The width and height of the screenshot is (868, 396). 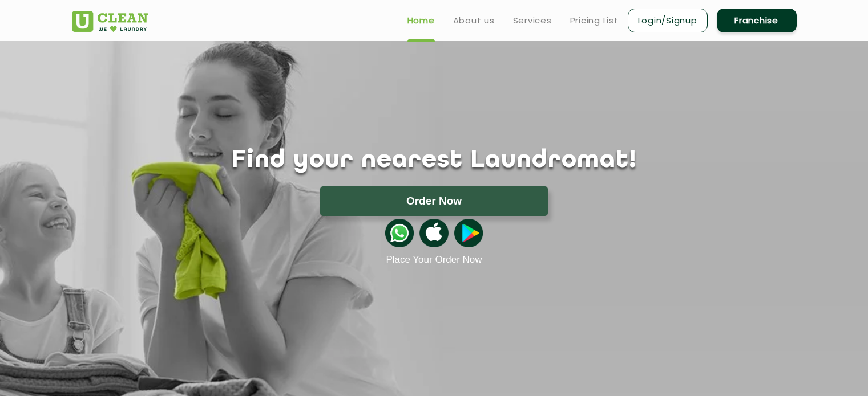 What do you see at coordinates (468, 233) in the screenshot?
I see `img: playstoreicon.png` at bounding box center [468, 233].